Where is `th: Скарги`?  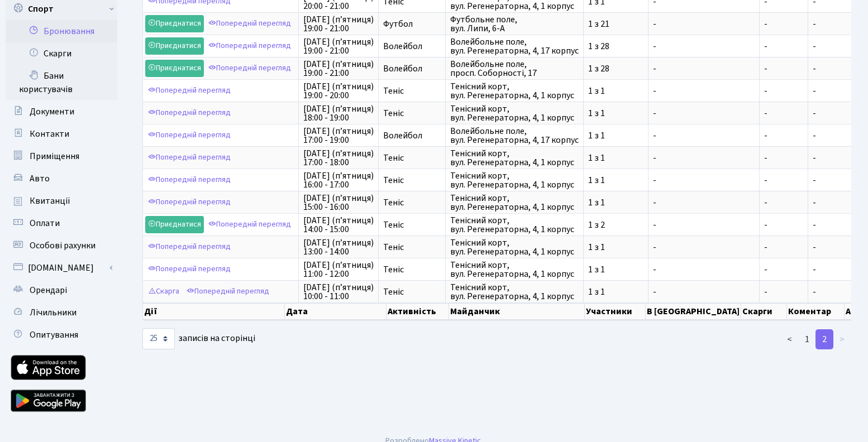 th: Скарги is located at coordinates (764, 312).